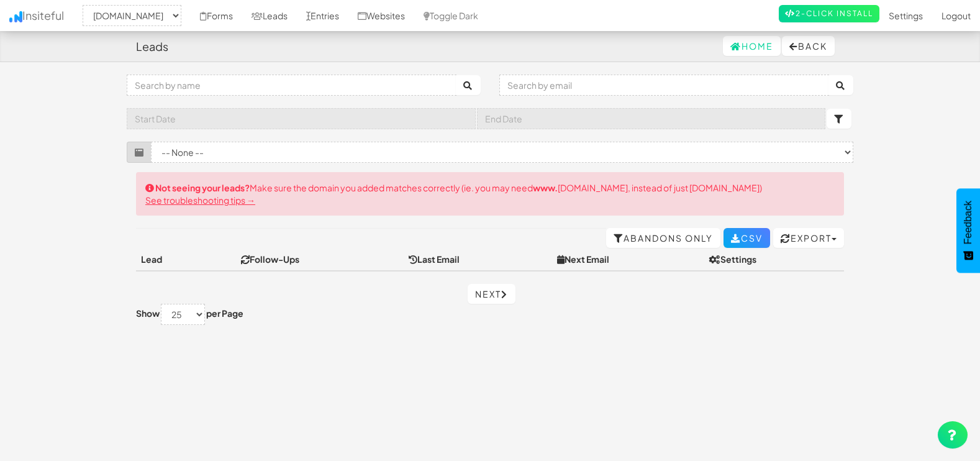  Describe the element at coordinates (148, 313) in the screenshot. I see `label: Show` at that location.